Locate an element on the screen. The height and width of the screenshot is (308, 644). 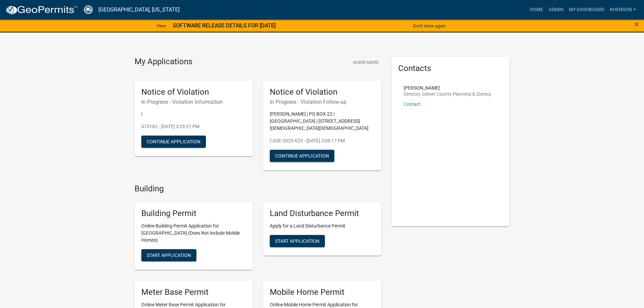
p: Apply for a Land Disturbance Permit is located at coordinates (322, 226).